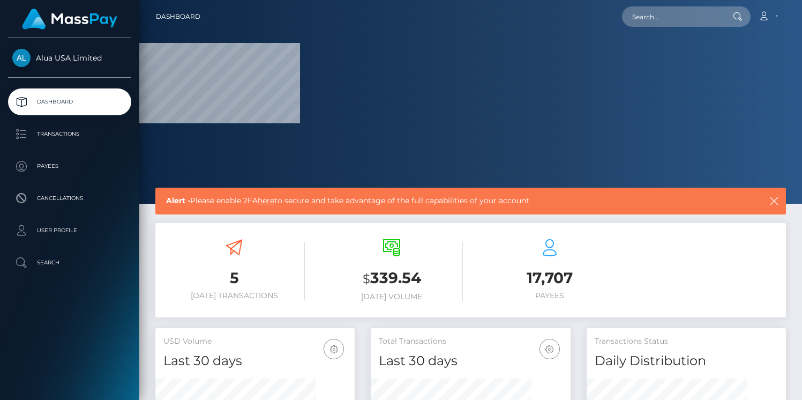 The image size is (802, 400). Describe the element at coordinates (70, 230) in the screenshot. I see `a: User Profile` at that location.